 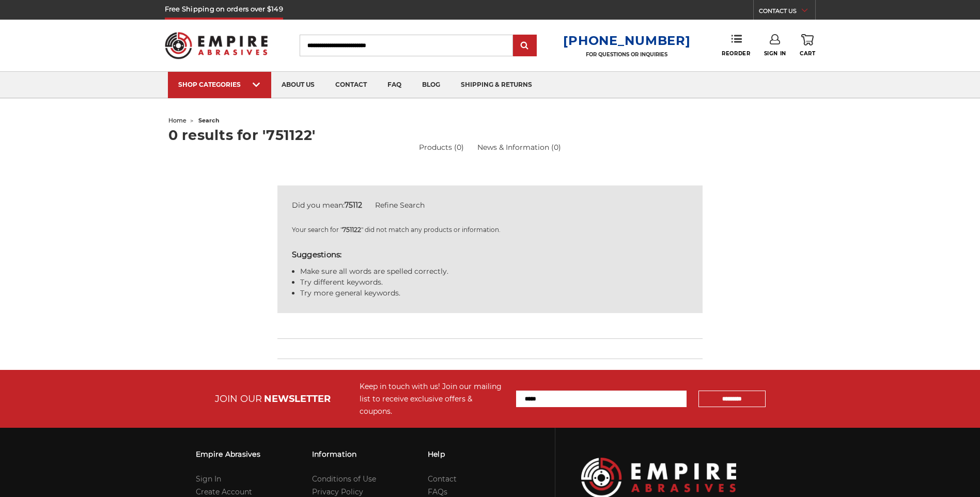 What do you see at coordinates (490, 255) in the screenshot?
I see `h5: Suggestions:` at bounding box center [490, 255].